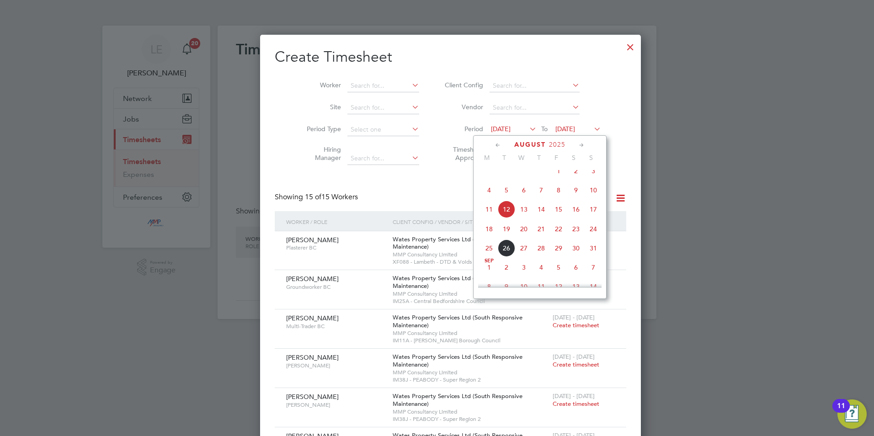 The height and width of the screenshot is (436, 874). Describe the element at coordinates (559, 190) in the screenshot. I see `span: 8` at that location.